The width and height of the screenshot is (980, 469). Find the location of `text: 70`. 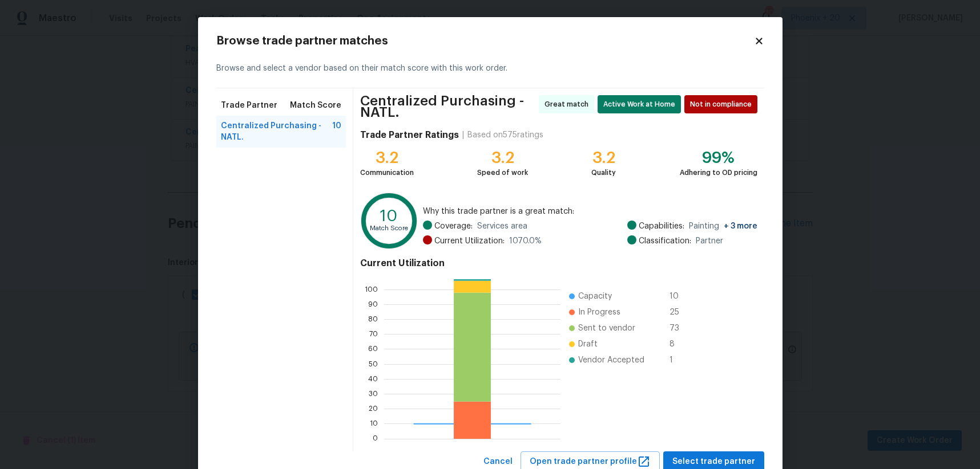

text: 70 is located at coordinates (374, 335).